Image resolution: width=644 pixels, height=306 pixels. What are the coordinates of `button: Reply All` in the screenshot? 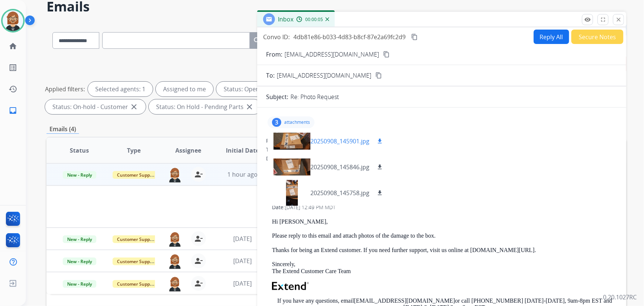 It's located at (551, 36).